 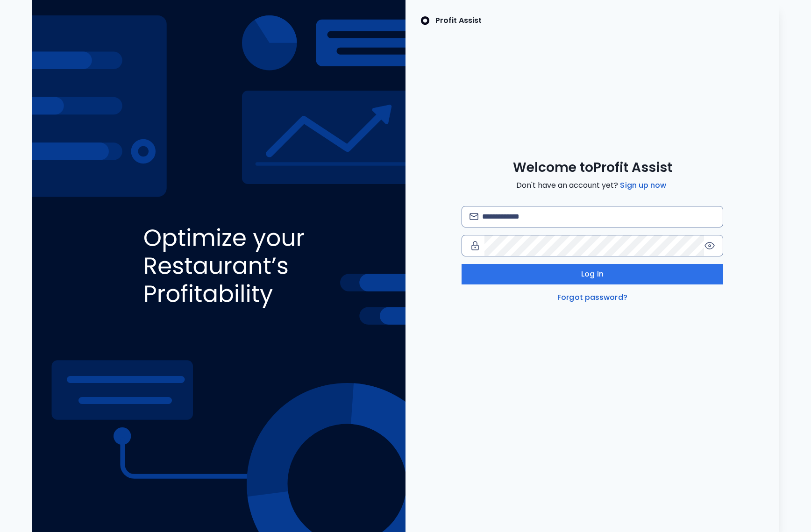 What do you see at coordinates (458, 21) in the screenshot?
I see `p: Profit Assist` at bounding box center [458, 21].